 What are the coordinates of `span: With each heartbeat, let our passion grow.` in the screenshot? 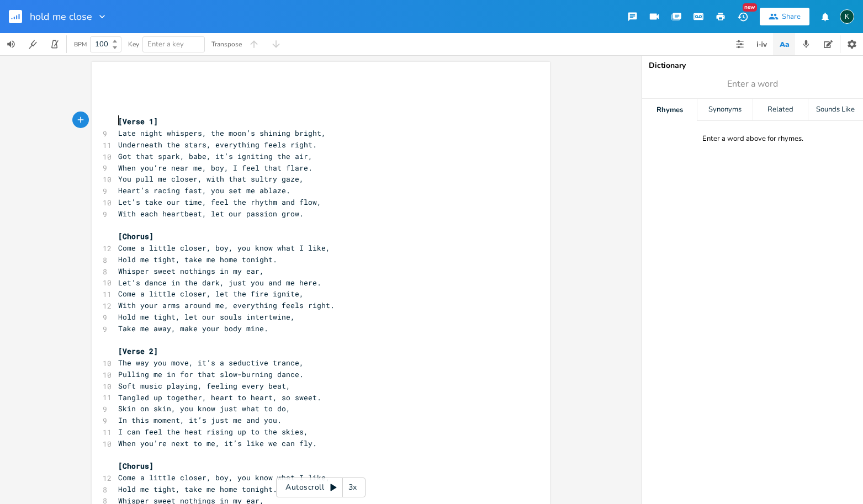 It's located at (211, 213).